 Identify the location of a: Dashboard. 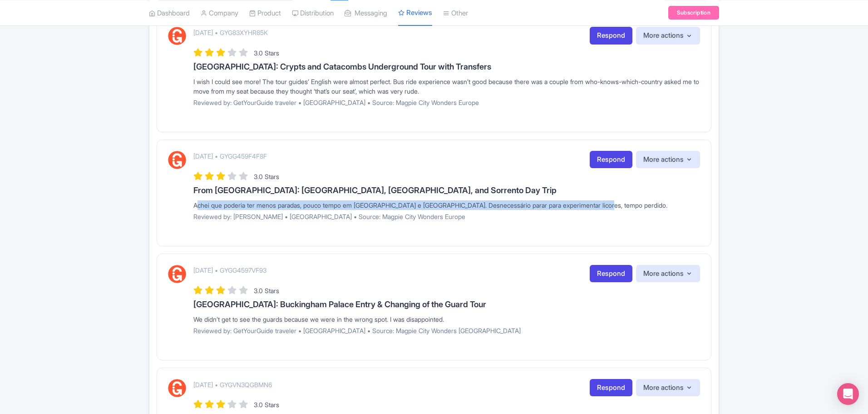
(170, 13).